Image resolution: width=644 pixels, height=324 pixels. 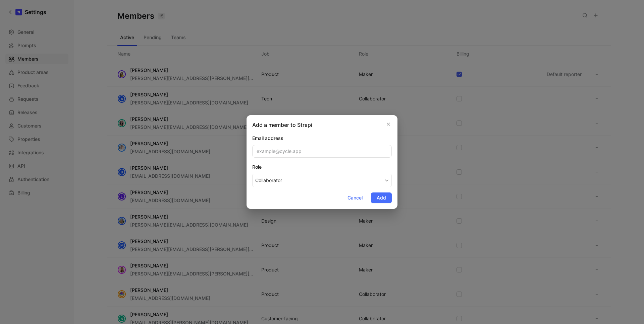 I want to click on input: example@cycle.app, so click(x=322, y=152).